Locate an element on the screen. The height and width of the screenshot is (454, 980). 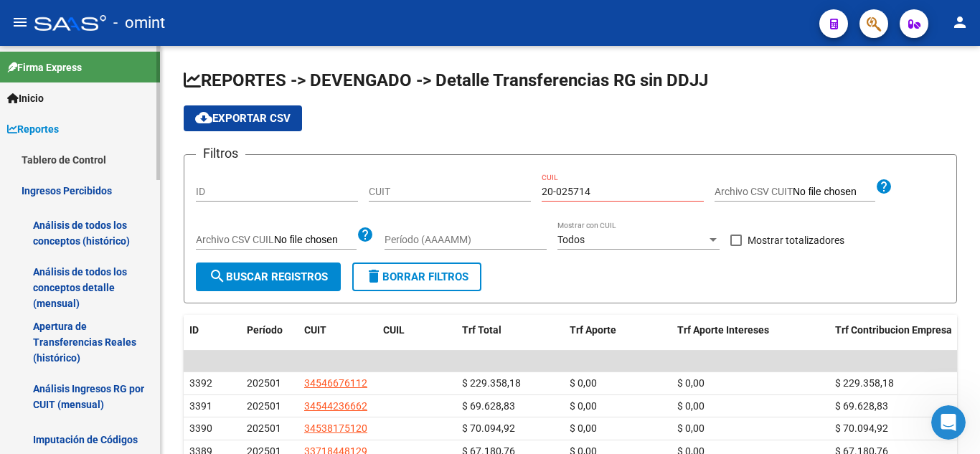
datatable-header-cell: CUIT is located at coordinates (338, 330).